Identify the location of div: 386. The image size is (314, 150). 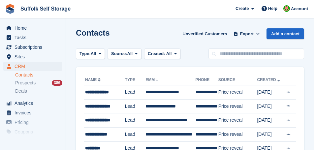
(57, 83).